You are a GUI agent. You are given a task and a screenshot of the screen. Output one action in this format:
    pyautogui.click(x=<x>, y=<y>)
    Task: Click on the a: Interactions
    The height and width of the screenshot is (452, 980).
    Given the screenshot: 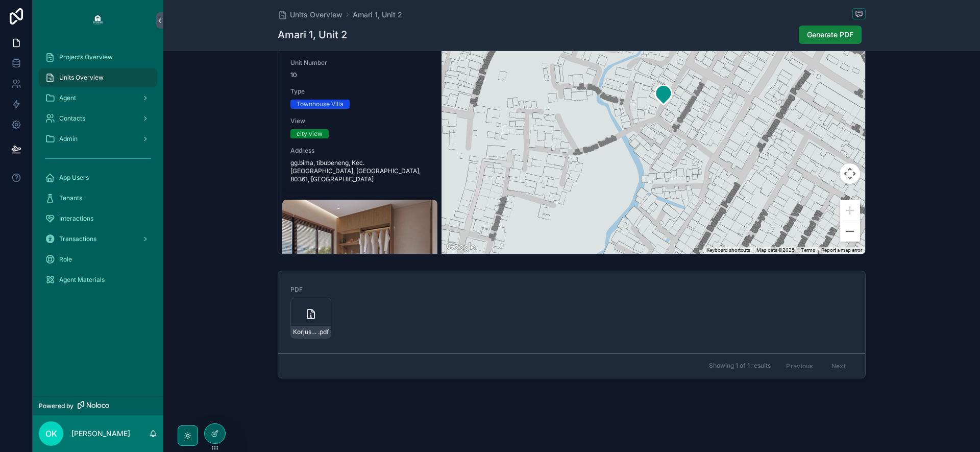 What is the action you would take?
    pyautogui.click(x=98, y=218)
    